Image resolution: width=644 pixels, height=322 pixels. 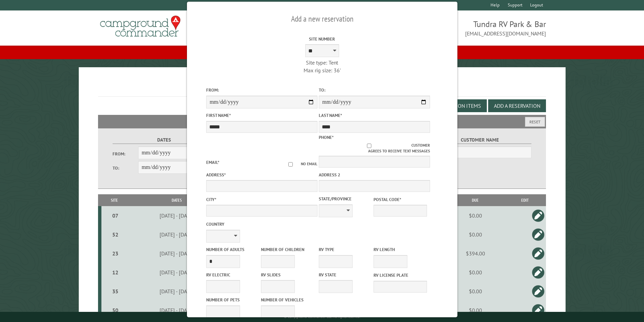 I want to click on label: Email, so click(x=213, y=162).